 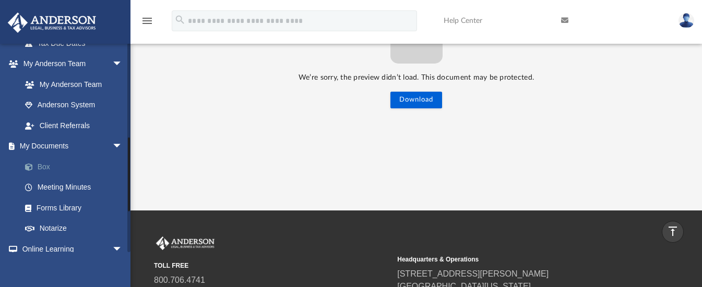 What do you see at coordinates (74, 126) in the screenshot?
I see `a: Client Referrals` at bounding box center [74, 126].